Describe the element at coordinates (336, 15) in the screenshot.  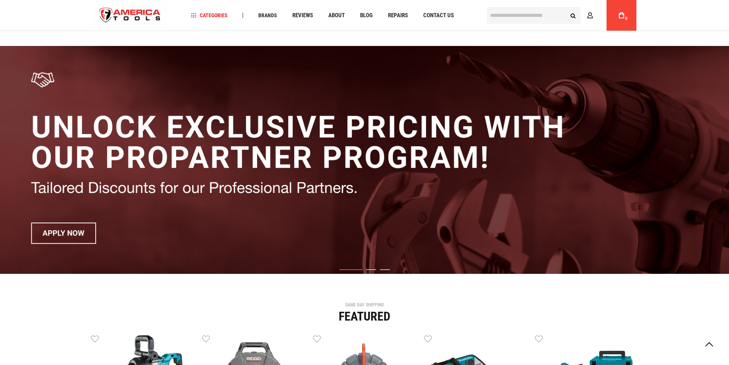
I see `span: About` at that location.